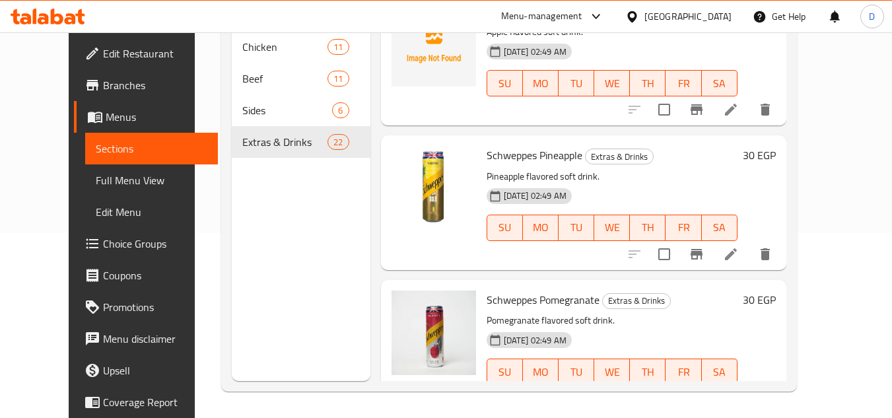 This screenshot has width=892, height=418. I want to click on span: TU, so click(576, 227).